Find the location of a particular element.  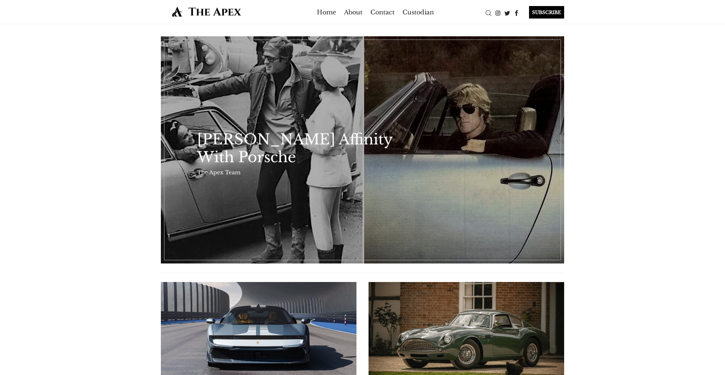

a: Search is located at coordinates (488, 12).